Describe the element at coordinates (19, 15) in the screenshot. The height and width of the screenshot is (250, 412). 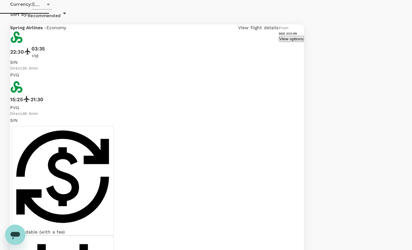
I see `span: Sort by :` at that location.